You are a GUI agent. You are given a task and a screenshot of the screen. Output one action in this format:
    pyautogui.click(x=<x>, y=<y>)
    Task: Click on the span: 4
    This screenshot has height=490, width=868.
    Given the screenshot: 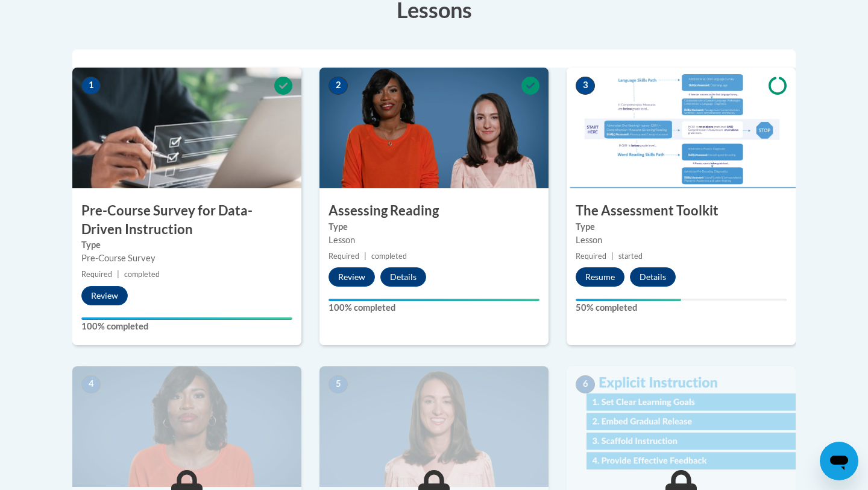 What is the action you would take?
    pyautogui.click(x=91, y=384)
    